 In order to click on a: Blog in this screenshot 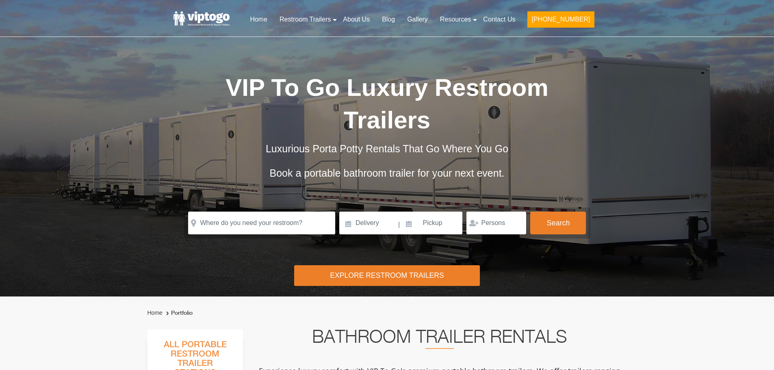, I will do `click(388, 19)`.